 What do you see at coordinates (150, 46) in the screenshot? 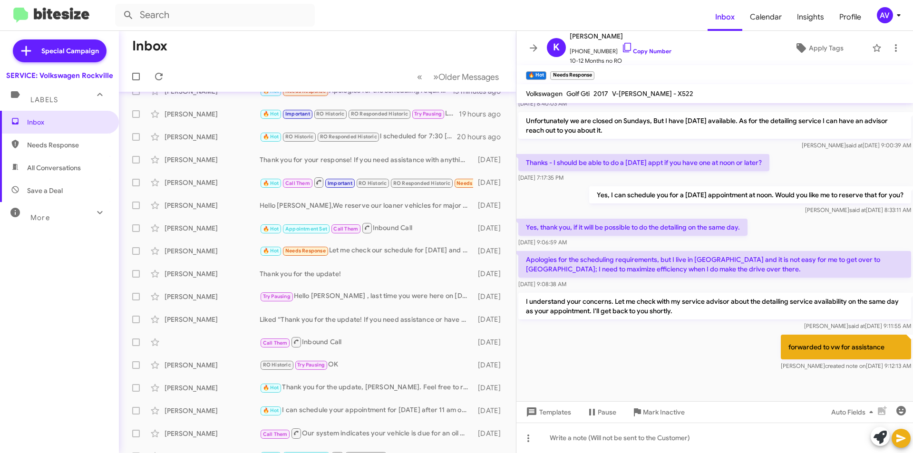
I see `h1: Inbox` at bounding box center [150, 46].